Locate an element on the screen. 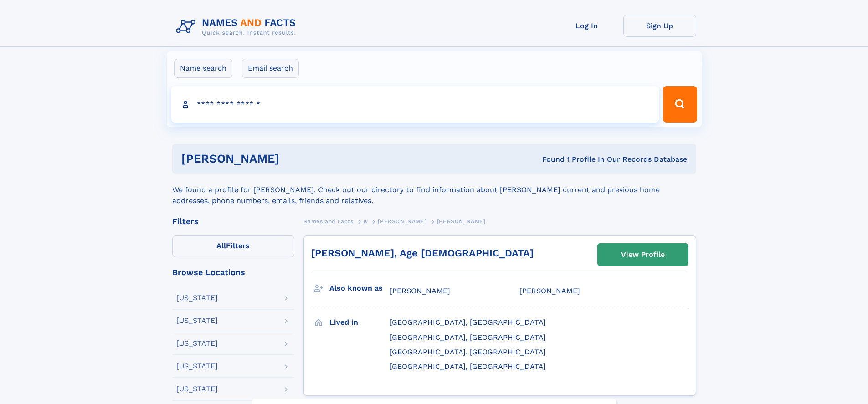 The image size is (868, 404). img: Logo Names and Facts is located at coordinates (238, 27).